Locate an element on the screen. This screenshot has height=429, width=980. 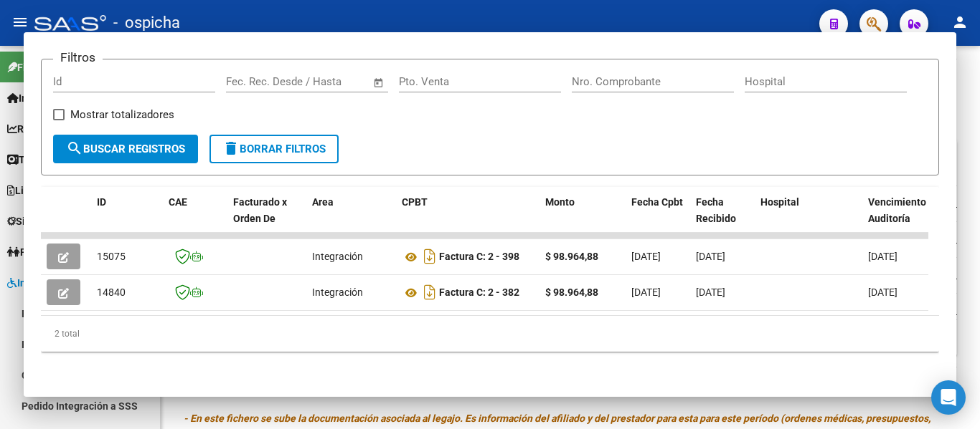
span: Facturado x Orden De is located at coordinates (260, 210).